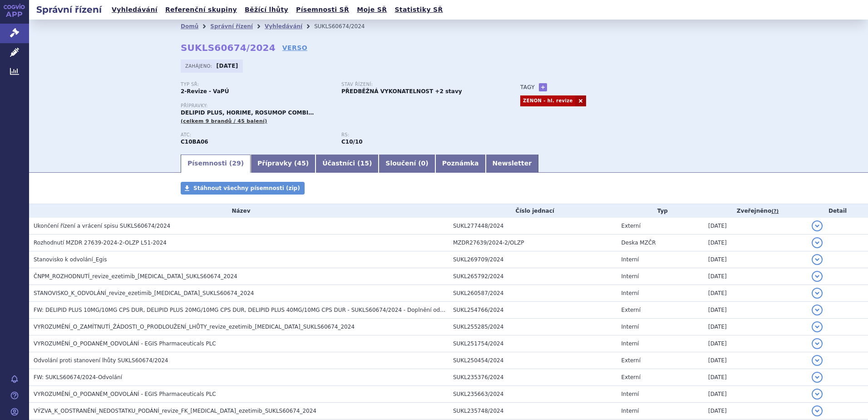 The width and height of the screenshot is (868, 420). I want to click on th: Detail, so click(838, 211).